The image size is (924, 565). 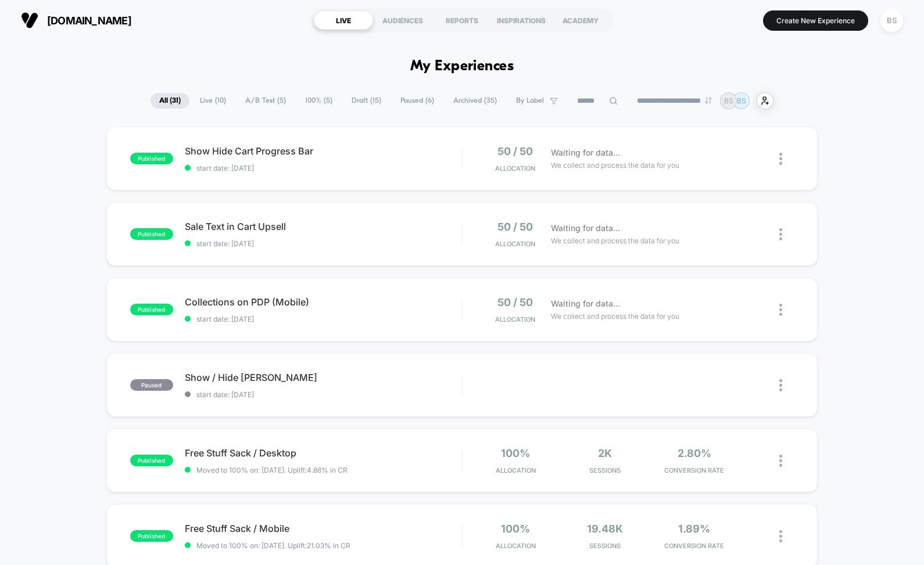 I want to click on img: end, so click(x=708, y=101).